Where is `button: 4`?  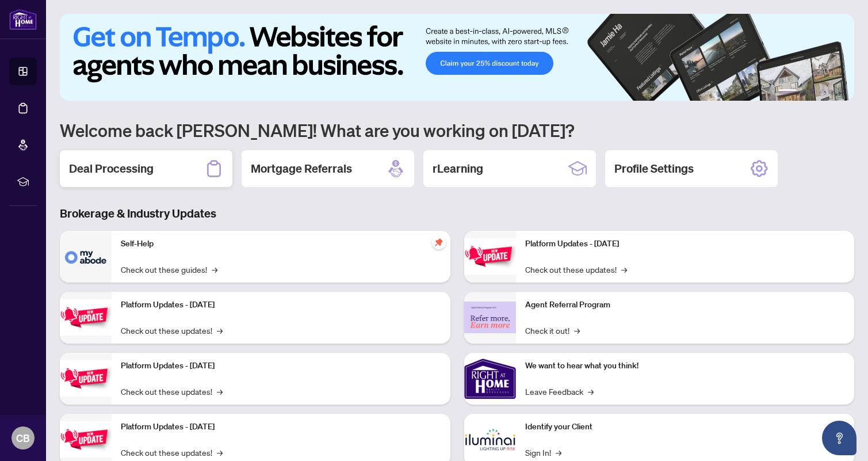 button: 4 is located at coordinates (822, 92).